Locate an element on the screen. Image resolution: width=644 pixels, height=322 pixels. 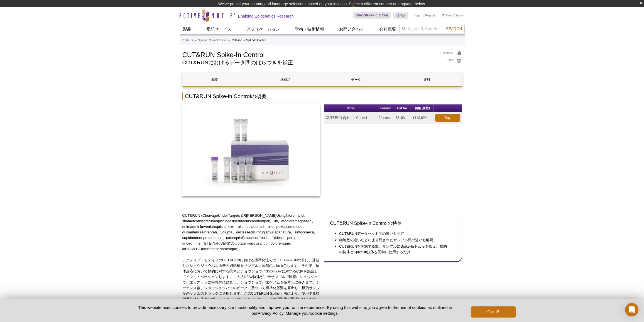
a: 資料 is located at coordinates (427, 80).